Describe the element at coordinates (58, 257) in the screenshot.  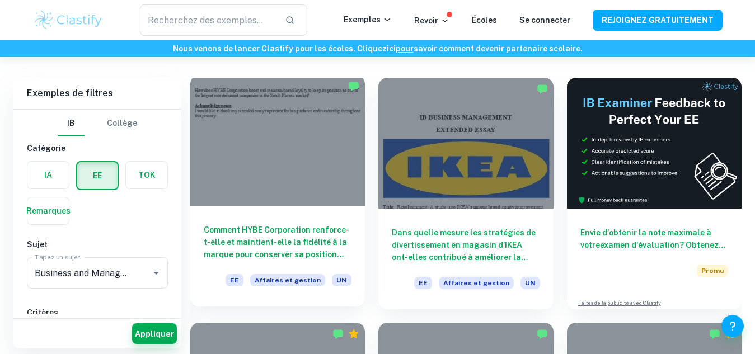
I see `font: Tapez un sujet` at that location.